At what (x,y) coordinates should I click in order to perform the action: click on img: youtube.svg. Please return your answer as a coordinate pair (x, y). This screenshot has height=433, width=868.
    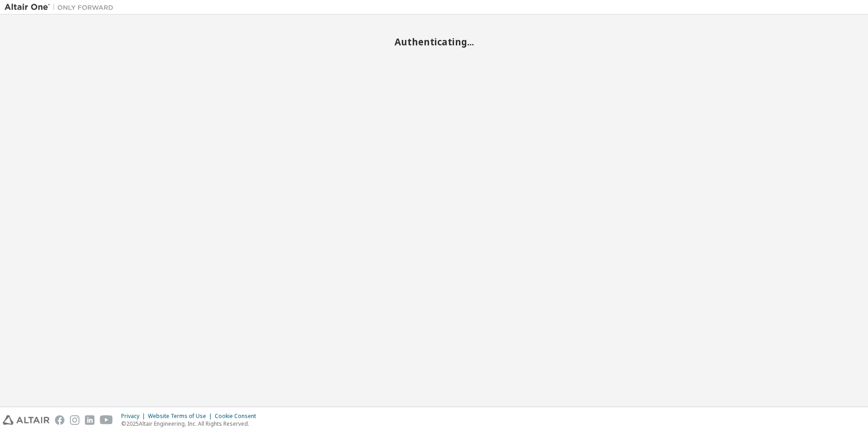
    Looking at the image, I should click on (106, 420).